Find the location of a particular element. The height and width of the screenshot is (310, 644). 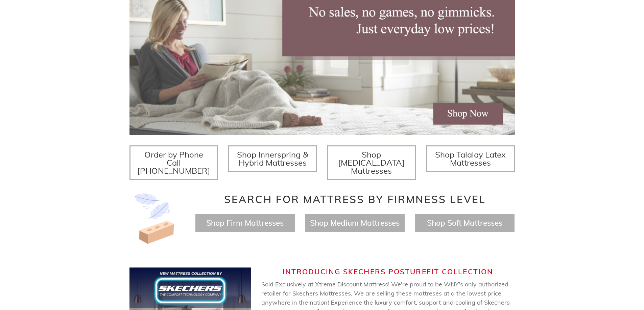

span: Shop Talalay Latex Mattresses is located at coordinates (470, 159).